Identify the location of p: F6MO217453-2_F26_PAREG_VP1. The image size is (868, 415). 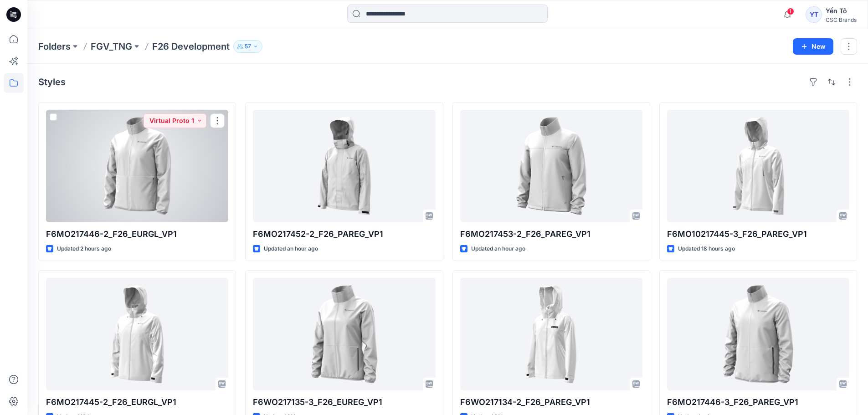
(552, 234).